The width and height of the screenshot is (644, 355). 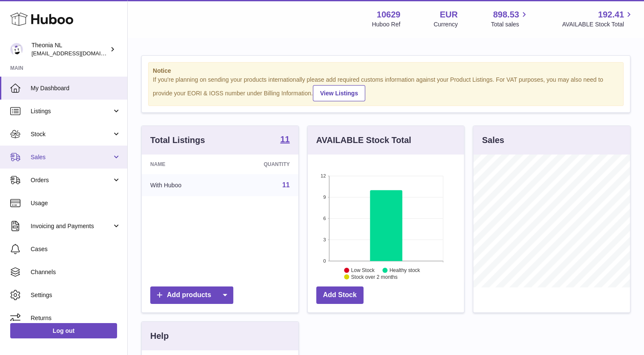 What do you see at coordinates (324, 261) in the screenshot?
I see `text: 0` at bounding box center [324, 261].